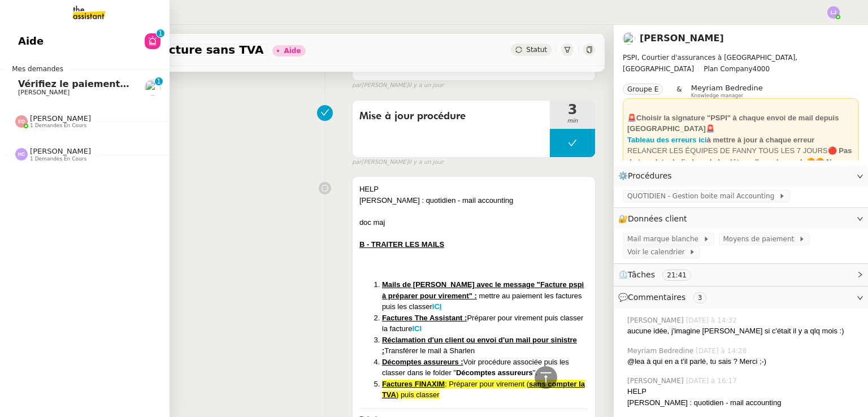 Image resolution: width=868 pixels, height=417 pixels. I want to click on u: B - TRAITER LES MAILS, so click(402, 244).